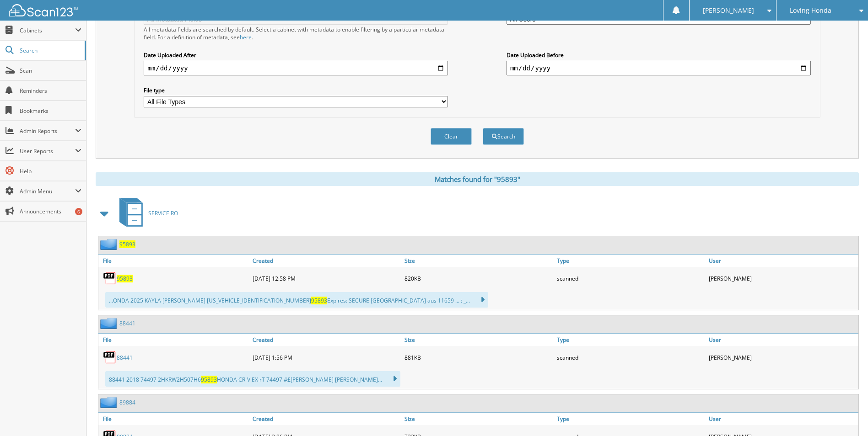  I want to click on div: Matches found for "95893", so click(477, 179).